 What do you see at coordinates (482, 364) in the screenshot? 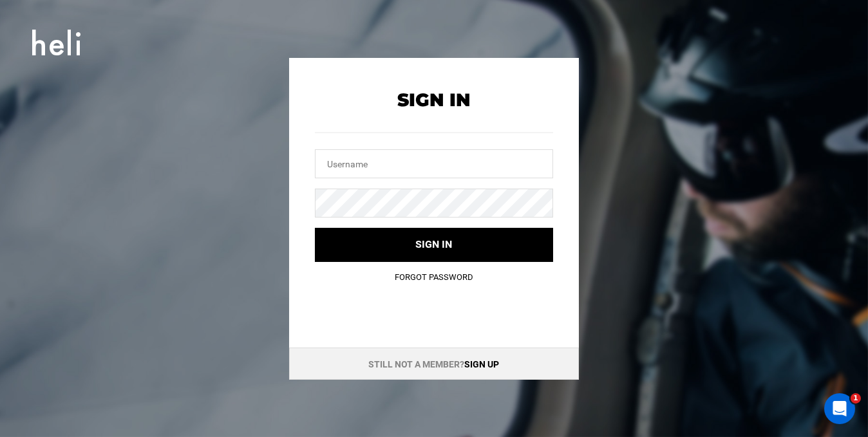
I see `a: Sign up` at bounding box center [482, 364].